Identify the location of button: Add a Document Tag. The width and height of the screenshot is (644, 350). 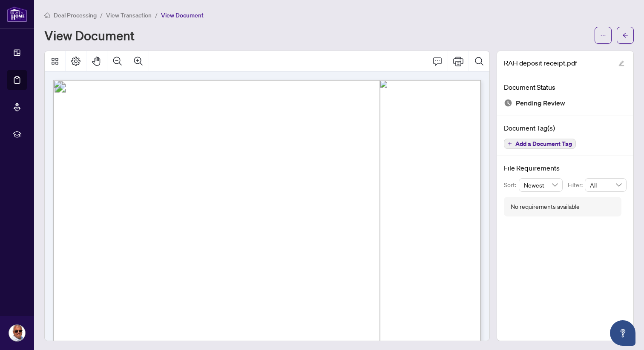
(540, 144).